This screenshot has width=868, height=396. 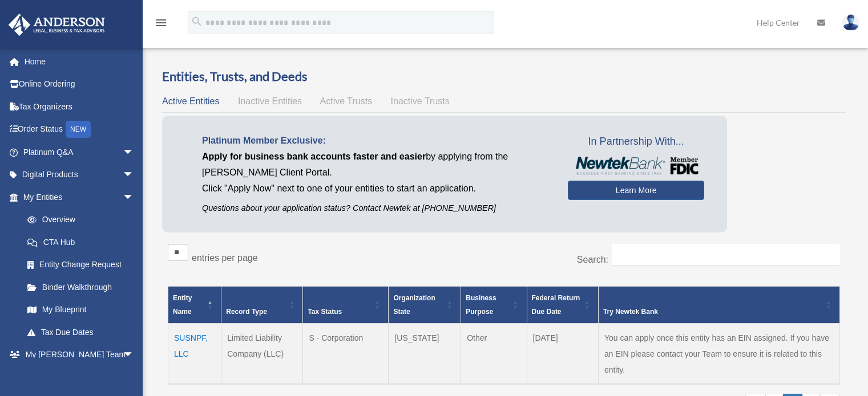 What do you see at coordinates (79, 175) in the screenshot?
I see `a: Digital Productsarrow_drop_down` at bounding box center [79, 175].